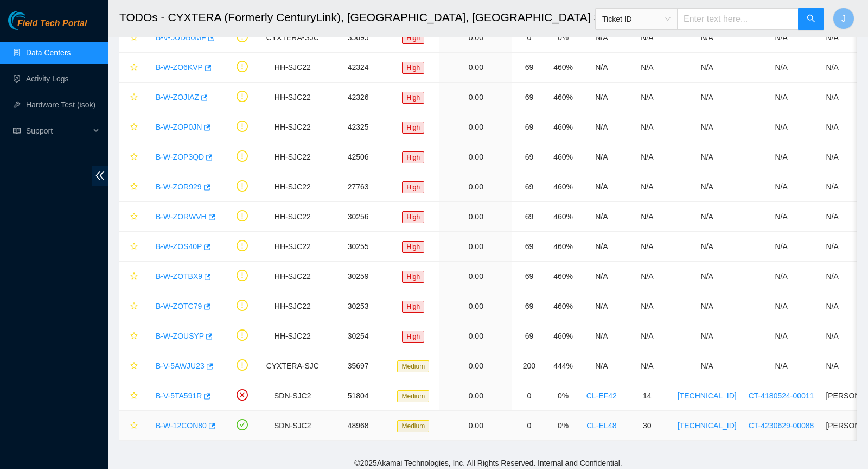 The width and height of the screenshot is (868, 469). Describe the element at coordinates (811, 19) in the screenshot. I see `button: search` at that location.